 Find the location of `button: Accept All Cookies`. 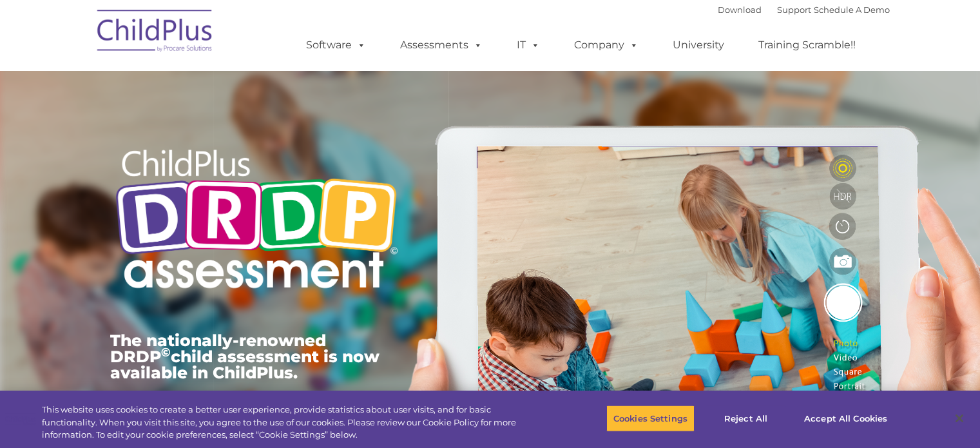

button: Accept All Cookies is located at coordinates (846, 418).